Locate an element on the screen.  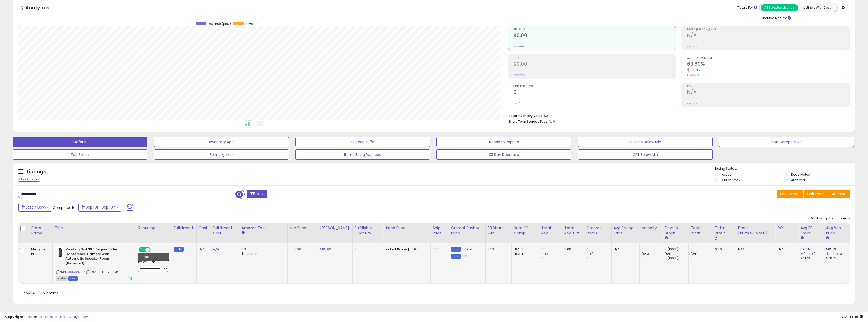
button: 30 Day Decrease is located at coordinates (504, 155).